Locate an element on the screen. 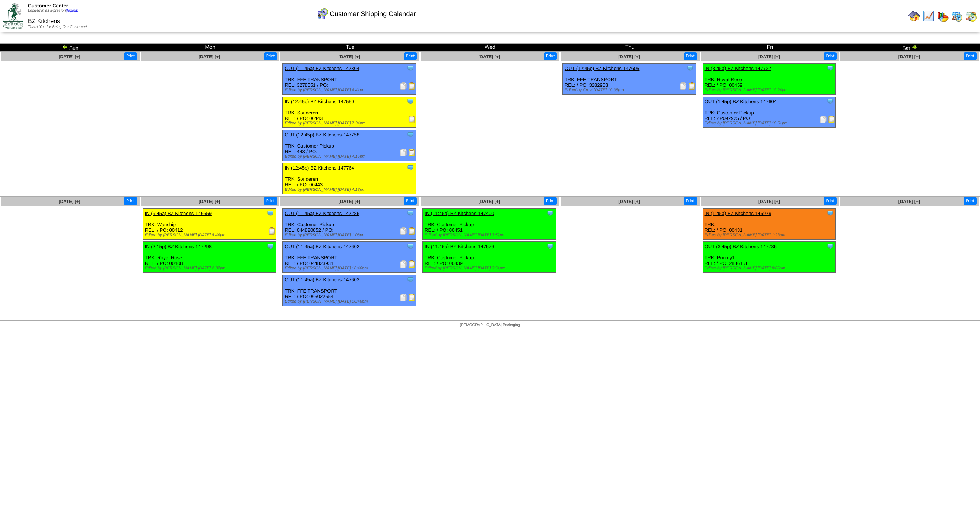 The height and width of the screenshot is (512, 980). div: TRK: Customer Pickup REL: 044820852 / PO: is located at coordinates (350, 224).